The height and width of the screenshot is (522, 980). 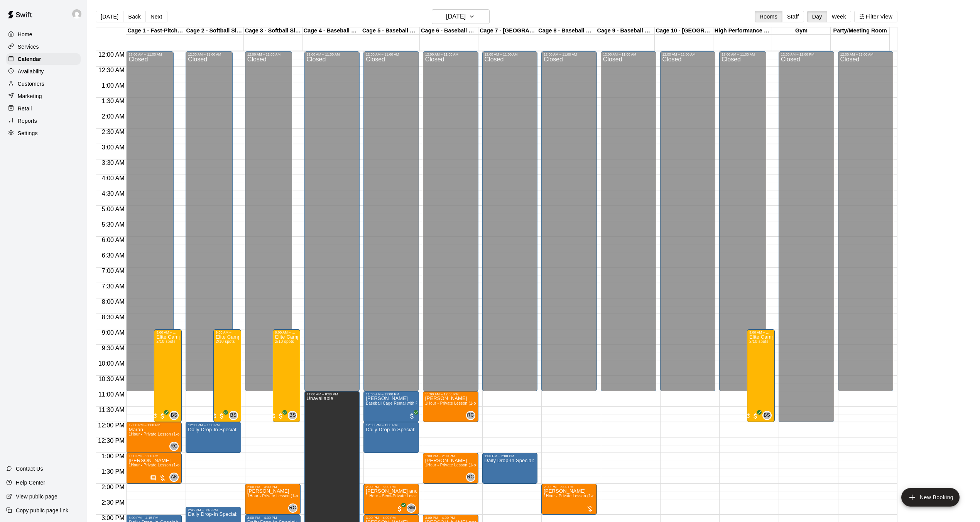 I want to click on span: 6:00 AM, so click(x=113, y=240).